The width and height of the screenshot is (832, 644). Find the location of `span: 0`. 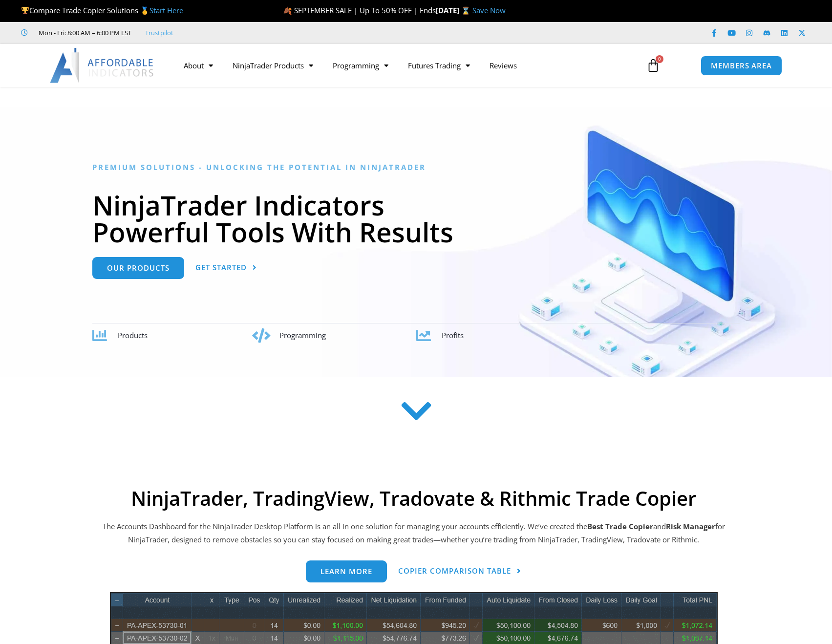

span: 0 is located at coordinates (659, 59).